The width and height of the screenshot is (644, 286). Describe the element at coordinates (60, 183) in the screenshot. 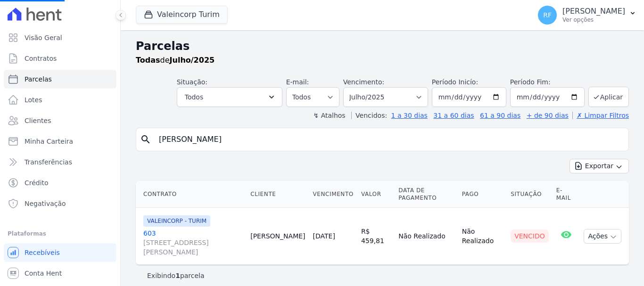

I see `a: Crédito` at that location.